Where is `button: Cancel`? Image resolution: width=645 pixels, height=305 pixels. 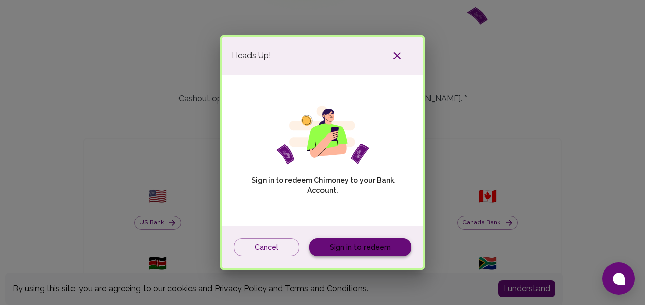
button: Cancel is located at coordinates (266, 247).